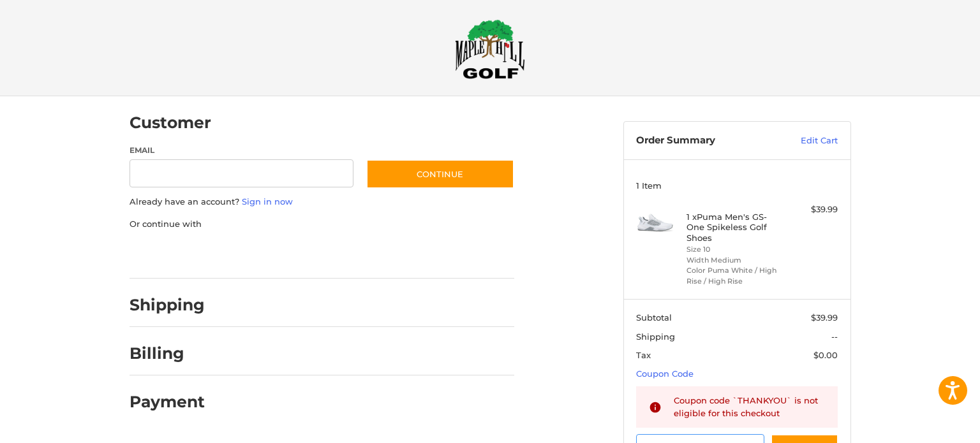 This screenshot has width=980, height=443. Describe the element at coordinates (268, 201) in the screenshot. I see `a: Sign in now` at that location.